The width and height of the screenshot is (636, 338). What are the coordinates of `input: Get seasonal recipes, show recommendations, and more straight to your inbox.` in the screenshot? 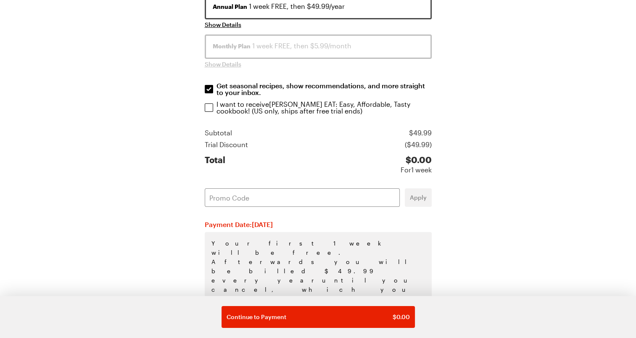 It's located at (209, 89).